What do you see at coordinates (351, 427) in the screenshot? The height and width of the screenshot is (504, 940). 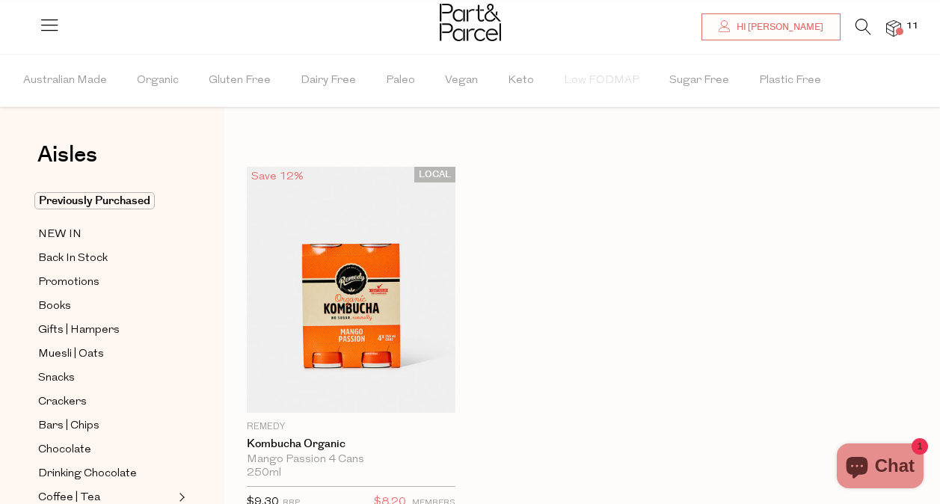 I see `p: Remedy` at bounding box center [351, 427].